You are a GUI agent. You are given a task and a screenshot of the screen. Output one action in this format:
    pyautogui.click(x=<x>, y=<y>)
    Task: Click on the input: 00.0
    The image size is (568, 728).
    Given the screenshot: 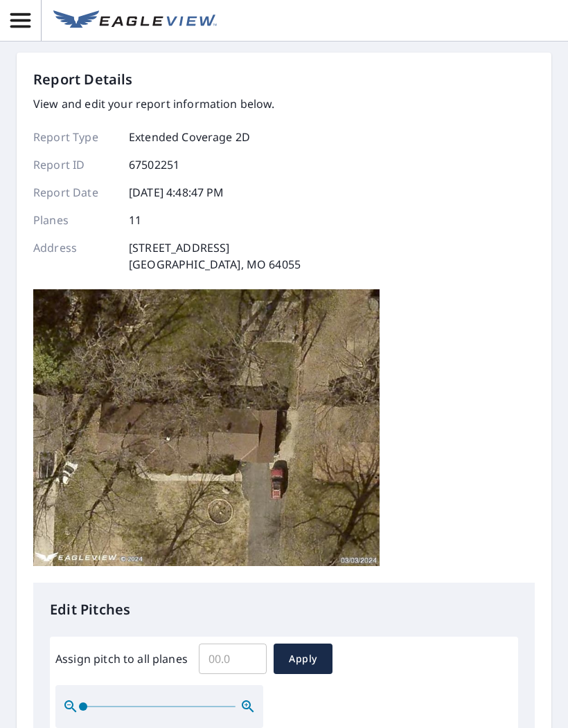 What is the action you would take?
    pyautogui.click(x=233, y=660)
    